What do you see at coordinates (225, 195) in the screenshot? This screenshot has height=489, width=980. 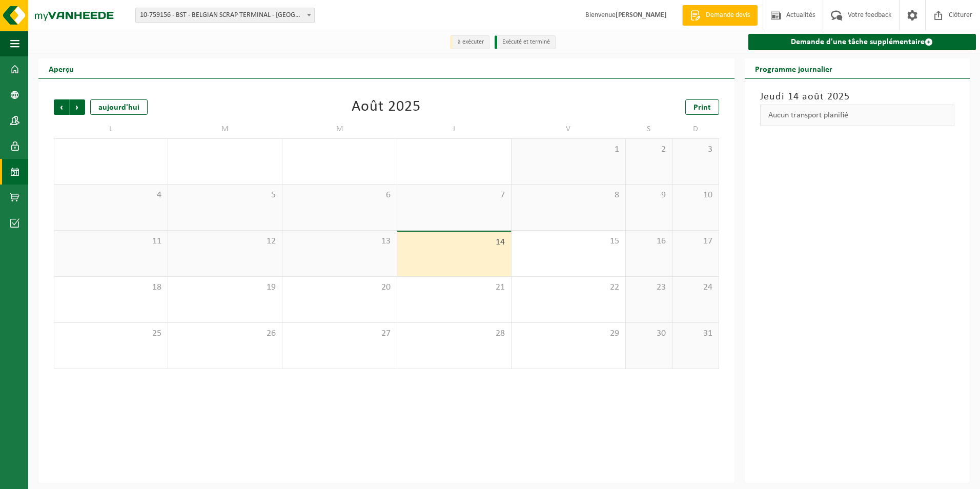 I see `span: 5` at bounding box center [225, 195].